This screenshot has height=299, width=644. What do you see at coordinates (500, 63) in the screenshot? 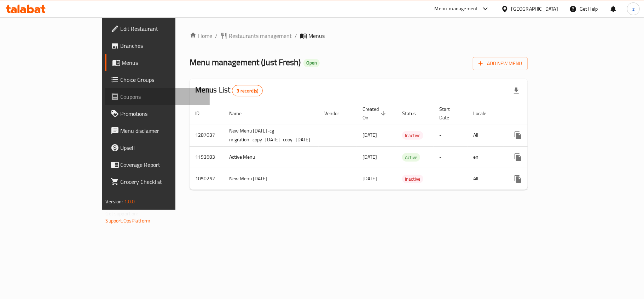
I see `span: Add New Menu` at bounding box center [500, 63].